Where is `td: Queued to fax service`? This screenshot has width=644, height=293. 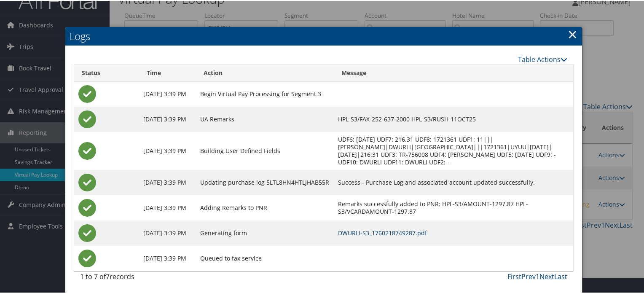
td: Queued to fax service is located at coordinates (264, 258).